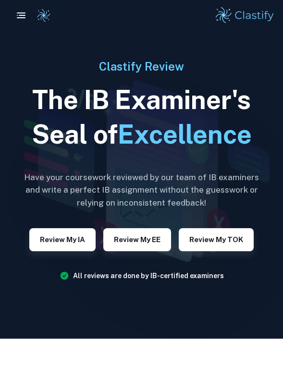 Image resolution: width=283 pixels, height=367 pixels. What do you see at coordinates (216, 240) in the screenshot?
I see `button: Review my TOK` at bounding box center [216, 240].